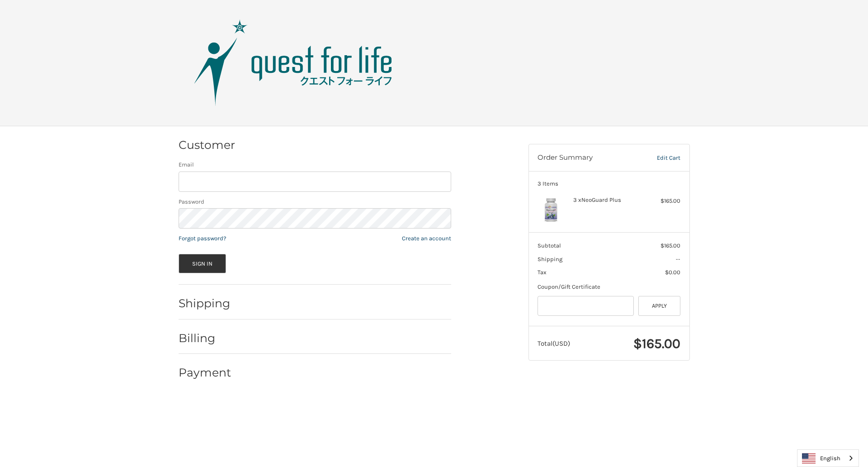 This screenshot has height=467, width=868. What do you see at coordinates (828, 458) in the screenshot?
I see `div: Language` at bounding box center [828, 458].